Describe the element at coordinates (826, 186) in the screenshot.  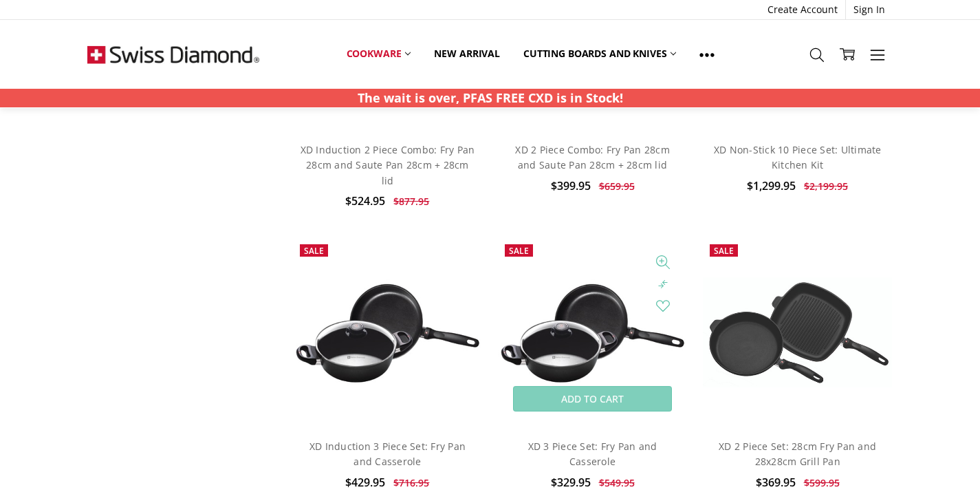
I see `span: $2,199.95` at that location.